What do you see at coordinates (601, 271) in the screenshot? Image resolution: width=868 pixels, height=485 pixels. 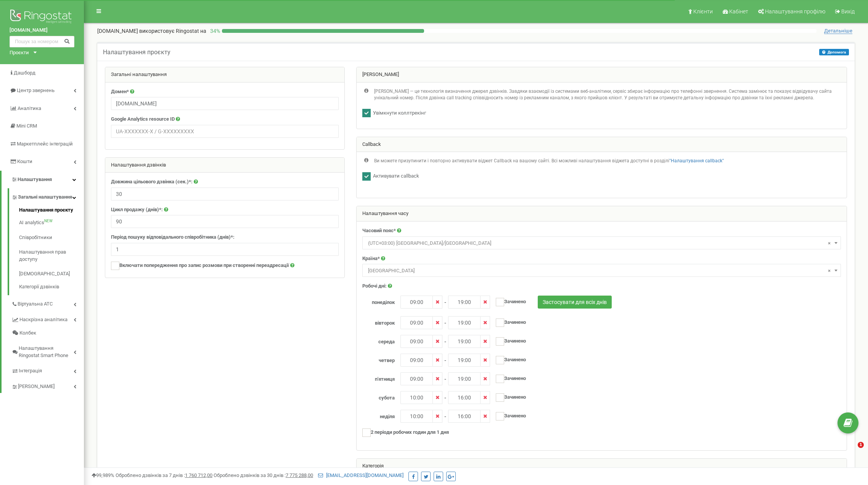 I see `span: Ukraine` at bounding box center [601, 271].